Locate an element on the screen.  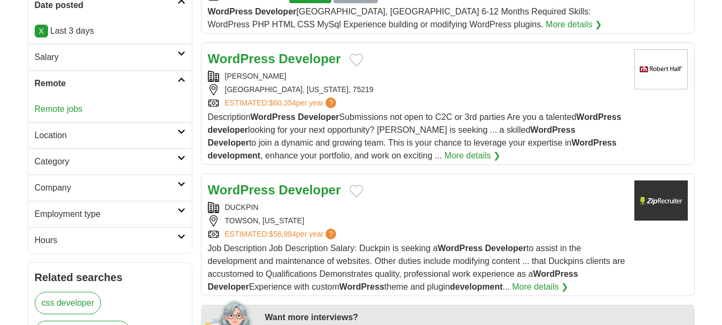
a: Remote jobs is located at coordinates (59, 109).